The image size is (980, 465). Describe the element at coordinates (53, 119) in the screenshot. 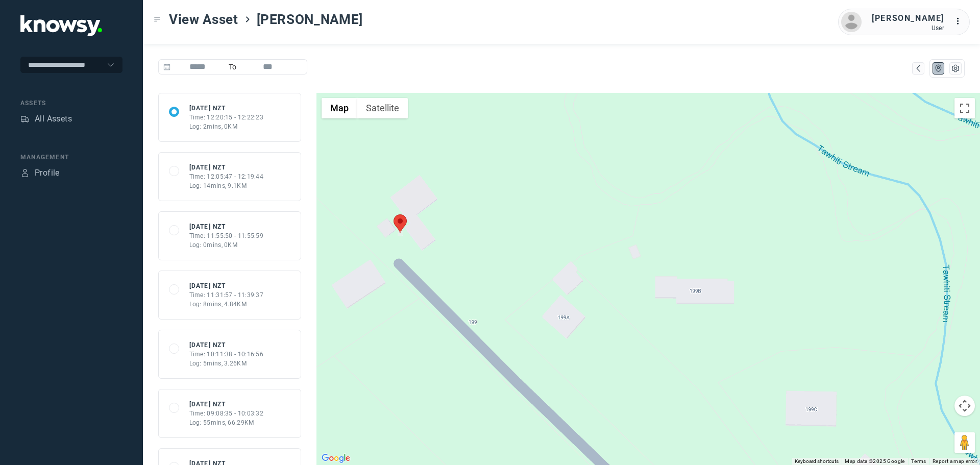

I see `div: All Assets` at that location.